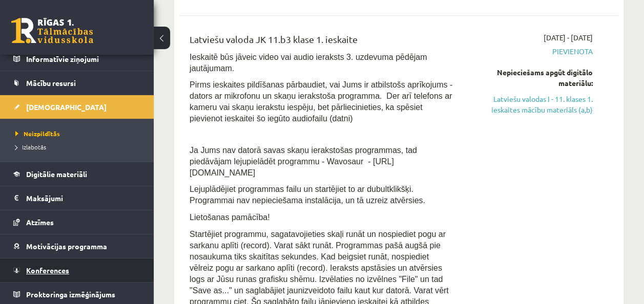 The width and height of the screenshot is (644, 304). Describe the element at coordinates (84, 198) in the screenshot. I see `legend: Maksājumi` at that location.